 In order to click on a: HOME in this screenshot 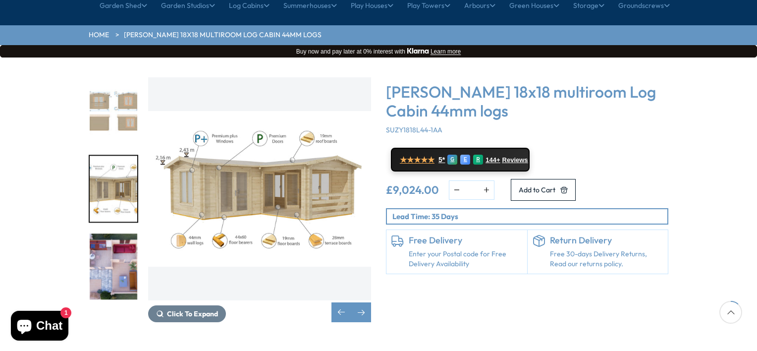, I will do `click(99, 35)`.